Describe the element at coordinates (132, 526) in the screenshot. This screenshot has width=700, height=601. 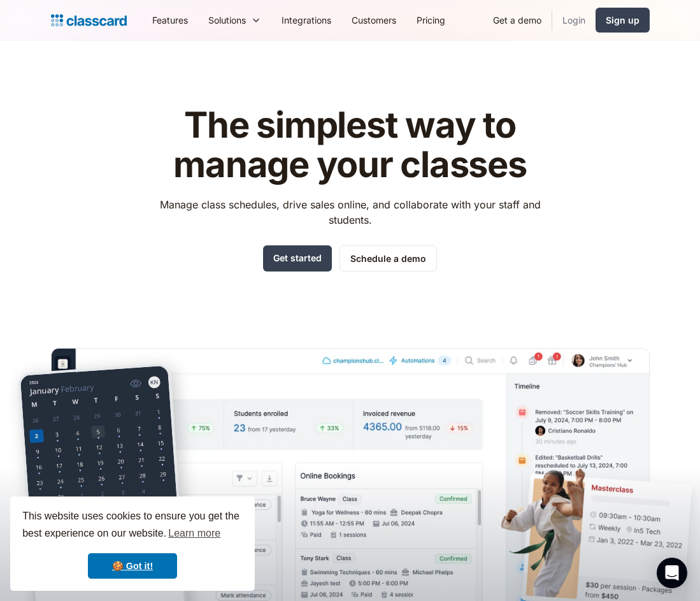
I see `span: This website uses cookies to ensure you get the best experience on our website.` at that location.